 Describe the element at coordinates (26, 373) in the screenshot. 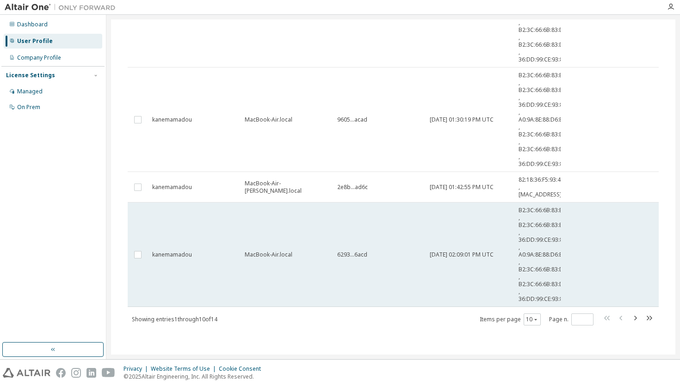

I see `img: altair_logo.svg` at that location.